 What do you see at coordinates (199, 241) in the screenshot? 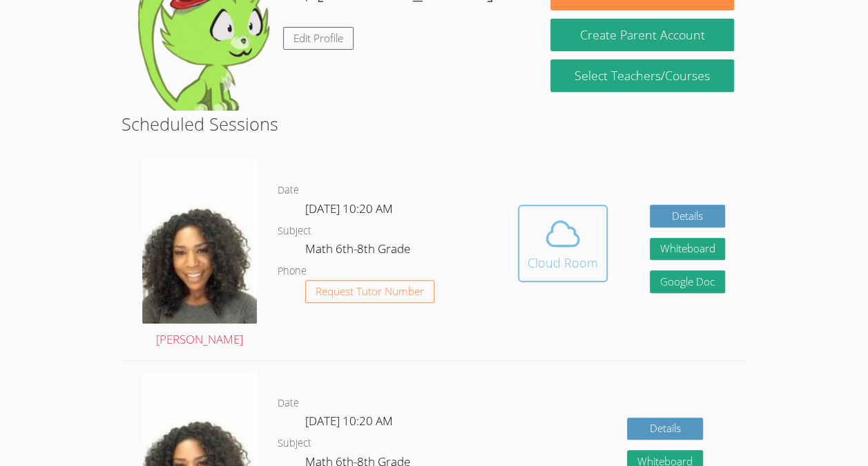
I see `img: avatar.png` at bounding box center [199, 241].